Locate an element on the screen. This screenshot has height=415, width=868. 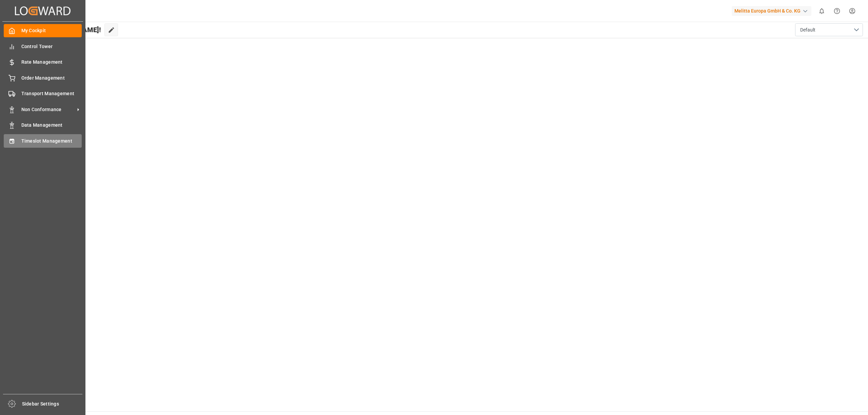
span: Transport Management is located at coordinates (52, 94).